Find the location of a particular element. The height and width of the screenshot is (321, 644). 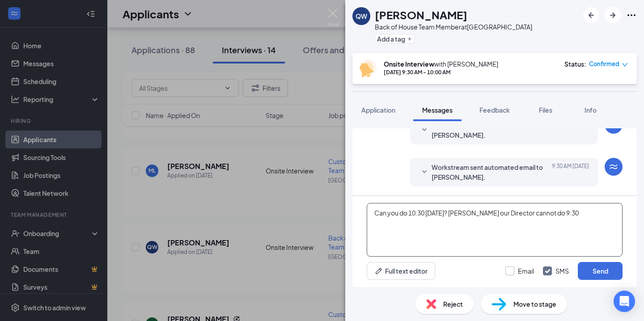

span: Confirmed is located at coordinates (604, 64).